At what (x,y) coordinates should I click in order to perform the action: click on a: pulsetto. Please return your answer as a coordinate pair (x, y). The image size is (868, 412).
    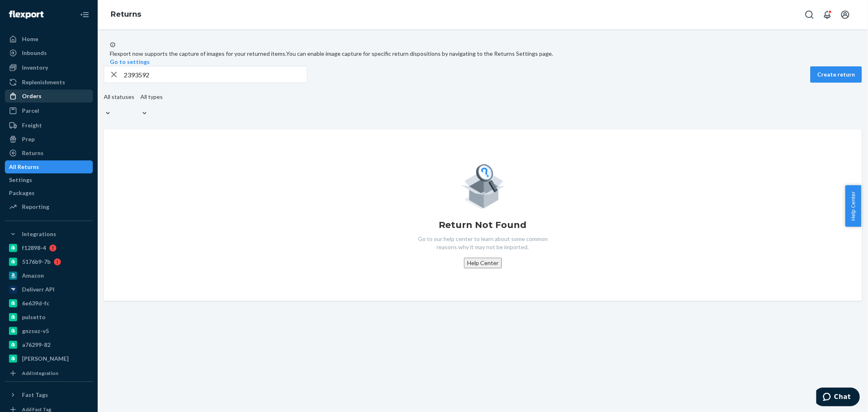
    Looking at the image, I should click on (49, 317).